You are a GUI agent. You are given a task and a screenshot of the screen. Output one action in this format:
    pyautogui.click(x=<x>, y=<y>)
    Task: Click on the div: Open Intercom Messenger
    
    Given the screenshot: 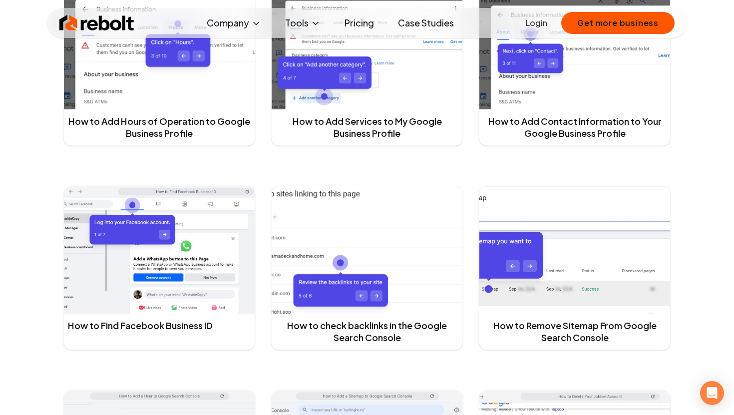 What is the action you would take?
    pyautogui.click(x=712, y=393)
    